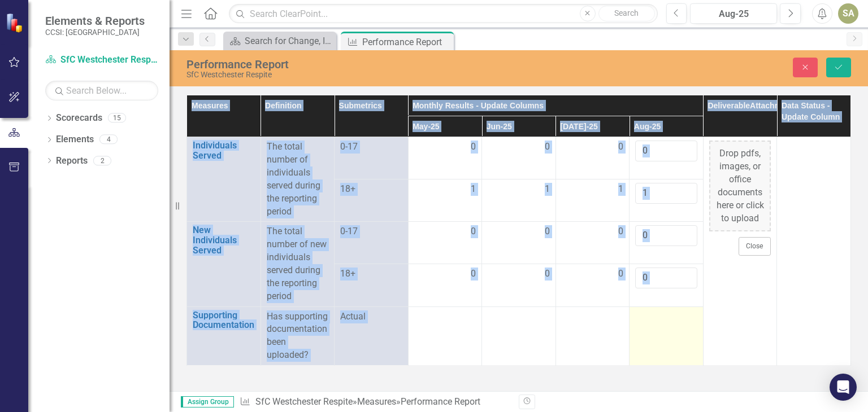 This screenshot has height=412, width=868. Describe the element at coordinates (289, 40) in the screenshot. I see `div: Search for Change, Inc Landing Page` at that location.